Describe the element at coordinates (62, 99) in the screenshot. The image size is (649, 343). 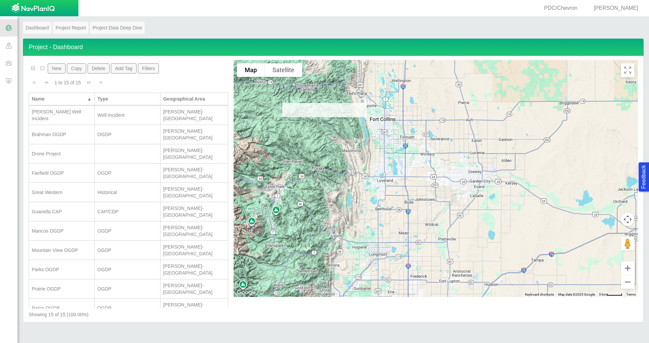
I see `th: Name` at that location.